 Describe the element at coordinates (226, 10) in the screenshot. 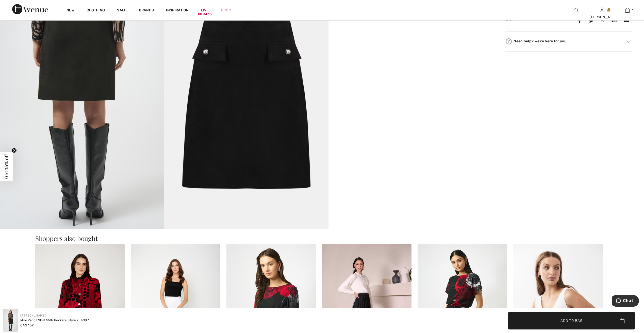

I see `a: Prom` at that location.